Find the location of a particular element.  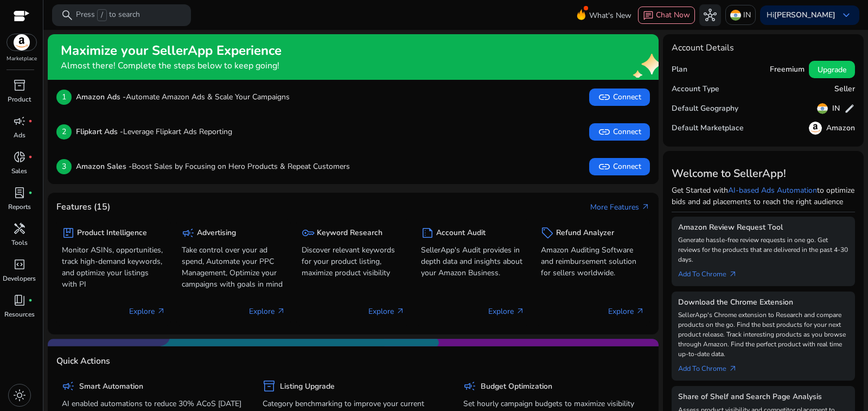

span: sell is located at coordinates (547, 233).